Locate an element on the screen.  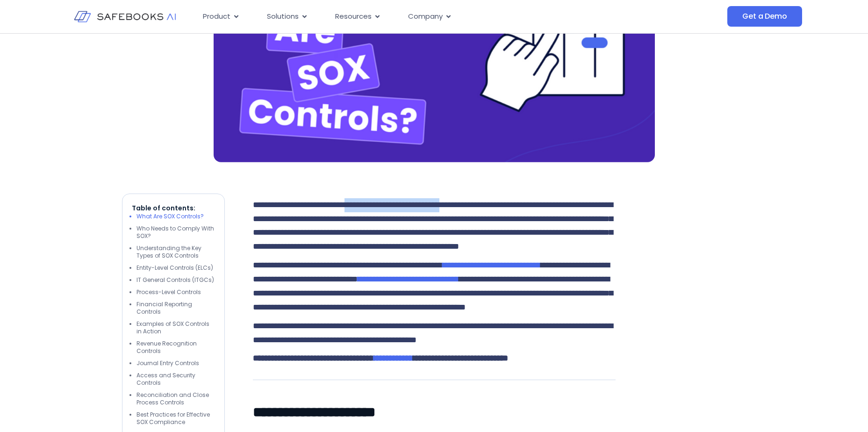
a: Get a Demo is located at coordinates (764, 16).